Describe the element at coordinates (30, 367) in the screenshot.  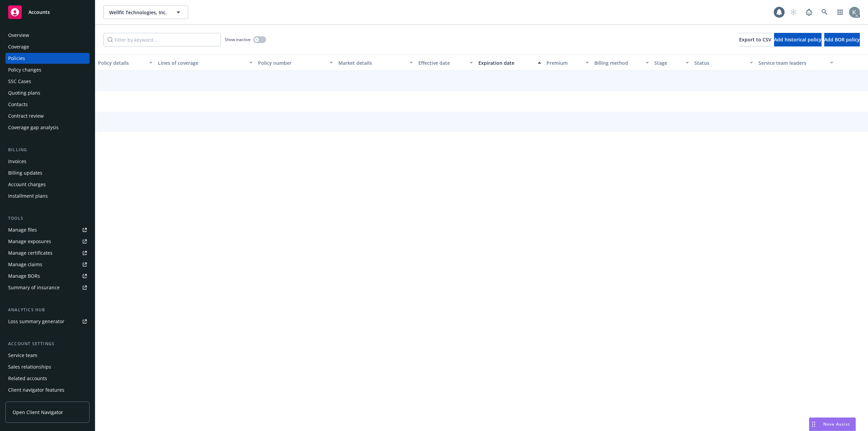
I see `div: Sales relationships` at that location.